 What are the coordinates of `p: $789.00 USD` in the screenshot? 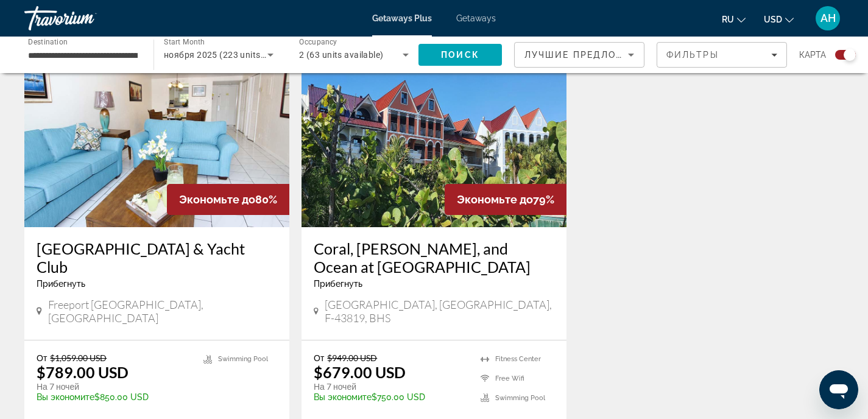 It's located at (82, 372).